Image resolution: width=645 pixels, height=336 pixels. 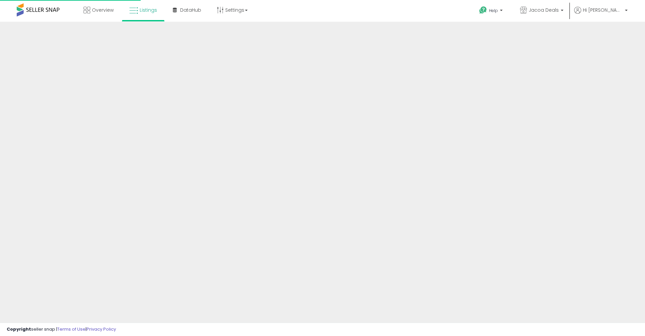 I want to click on span: Jacoa Deals, so click(x=544, y=10).